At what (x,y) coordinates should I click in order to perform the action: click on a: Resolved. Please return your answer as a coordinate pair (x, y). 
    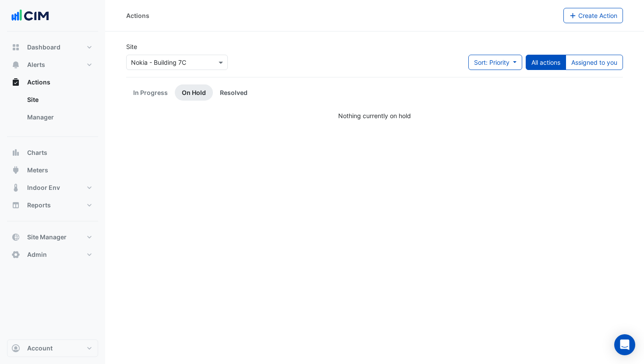
    Looking at the image, I should click on (234, 92).